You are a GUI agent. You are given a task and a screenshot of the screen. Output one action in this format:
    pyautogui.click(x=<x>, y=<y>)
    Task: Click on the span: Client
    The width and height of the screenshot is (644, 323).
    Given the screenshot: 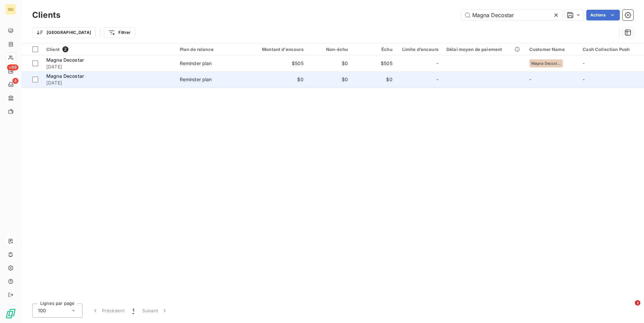 What is the action you would take?
    pyautogui.click(x=53, y=49)
    